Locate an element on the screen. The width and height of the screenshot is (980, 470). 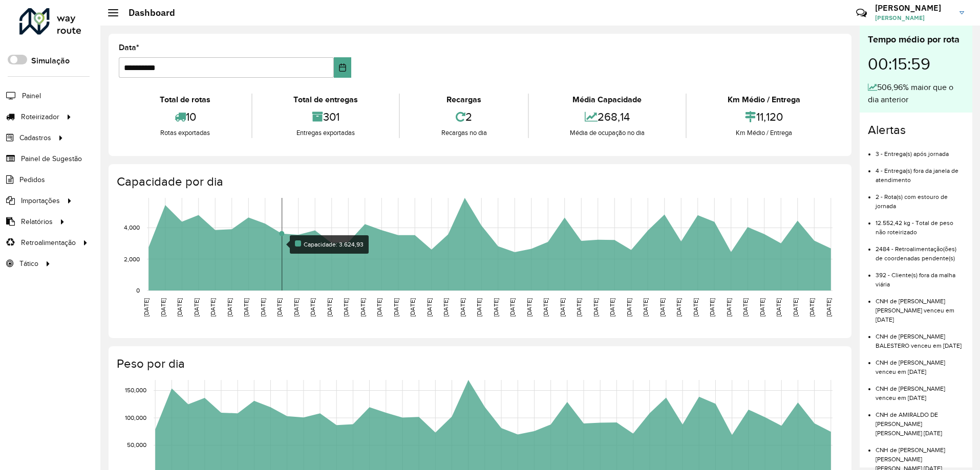
span: Pedidos is located at coordinates (32, 180).